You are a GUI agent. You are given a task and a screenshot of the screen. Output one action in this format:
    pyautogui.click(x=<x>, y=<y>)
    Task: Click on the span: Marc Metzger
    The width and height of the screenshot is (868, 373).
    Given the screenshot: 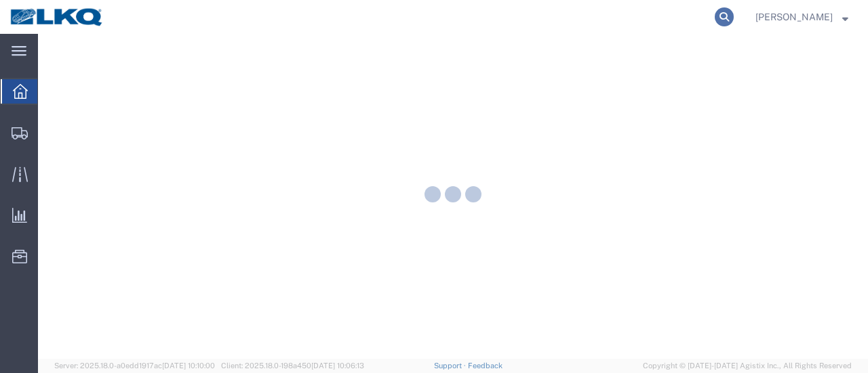 What is the action you would take?
    pyautogui.click(x=794, y=17)
    